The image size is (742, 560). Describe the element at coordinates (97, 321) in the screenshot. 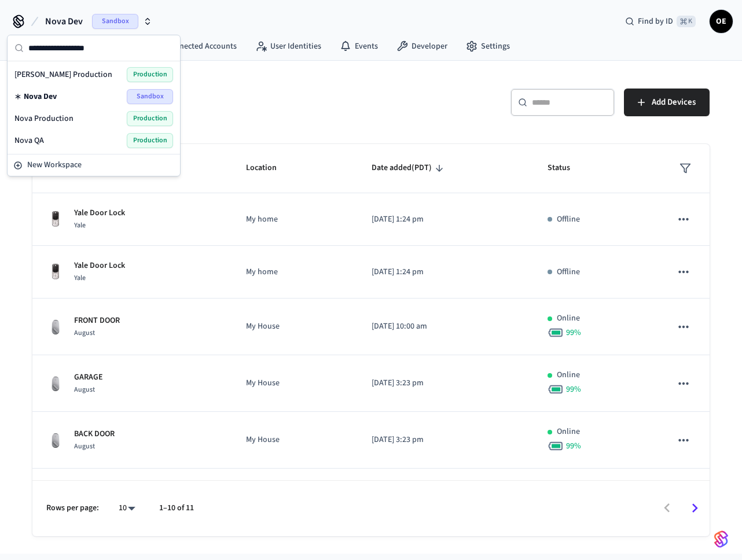

I see `p: FRONT DOOR` at that location.